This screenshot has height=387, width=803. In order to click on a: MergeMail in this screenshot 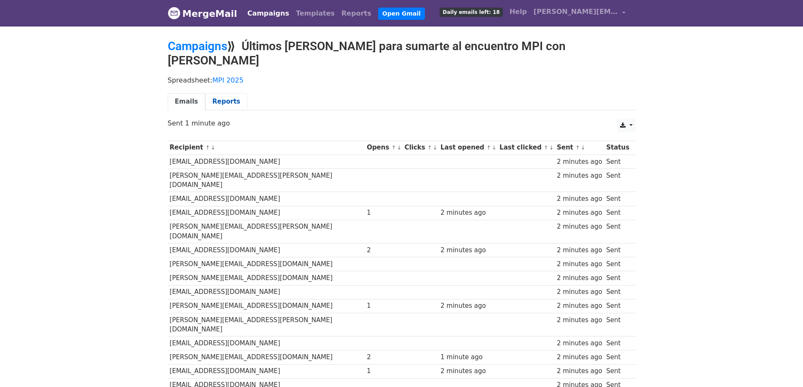, I will do `click(202, 13)`.